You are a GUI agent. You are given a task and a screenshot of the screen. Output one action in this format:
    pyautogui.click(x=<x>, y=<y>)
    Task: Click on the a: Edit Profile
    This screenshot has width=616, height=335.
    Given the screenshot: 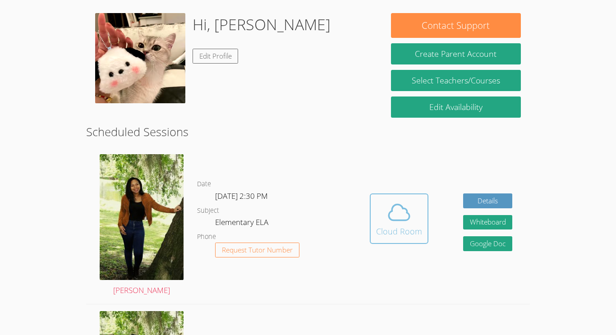 What is the action you would take?
    pyautogui.click(x=216, y=56)
    